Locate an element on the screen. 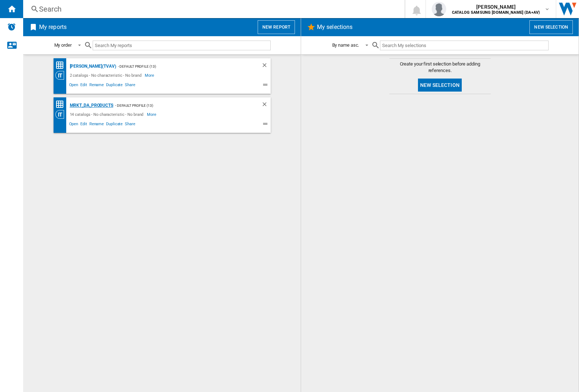  div: 14 catalogs - No characteristic - No brand is located at coordinates (108, 114).